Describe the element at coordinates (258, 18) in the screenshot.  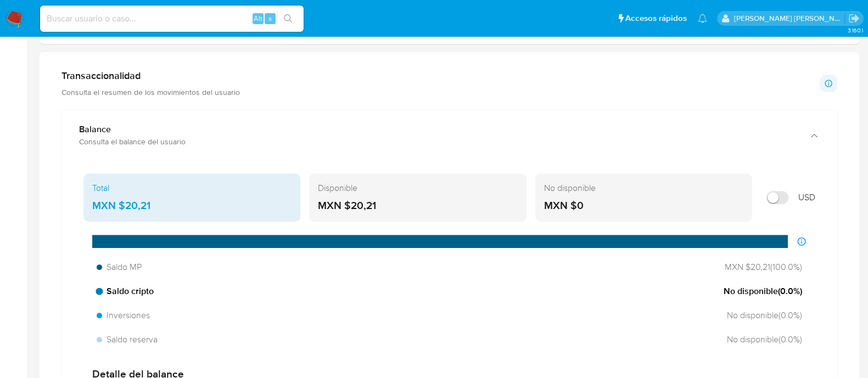
I see `span: Alt` at that location.